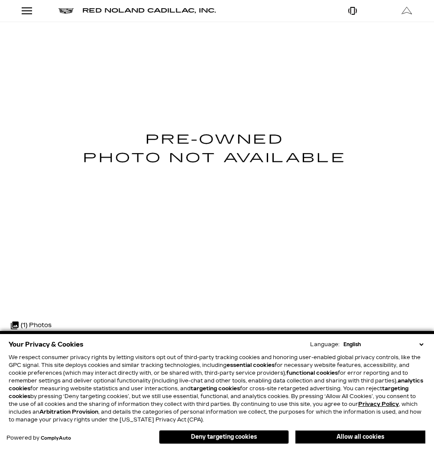 This screenshot has width=434, height=450. I want to click on p: We respect consumer privacy rights by letting visitors opt out of third-party tracking cookies an..., so click(217, 389).